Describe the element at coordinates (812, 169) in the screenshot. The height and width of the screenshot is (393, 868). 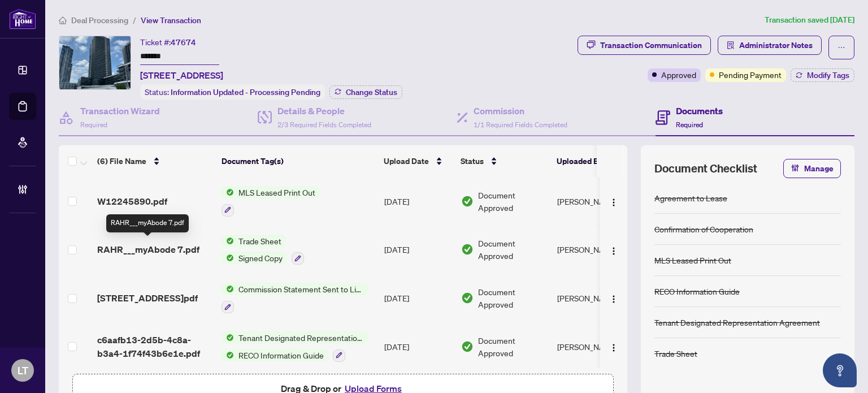
I see `button: Manage` at that location.